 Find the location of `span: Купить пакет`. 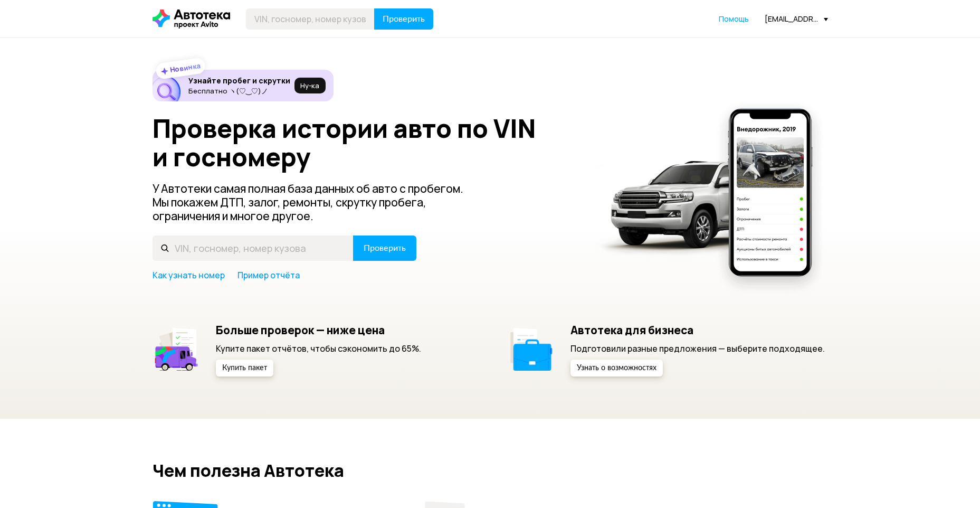

span: Купить пакет is located at coordinates (245, 368).